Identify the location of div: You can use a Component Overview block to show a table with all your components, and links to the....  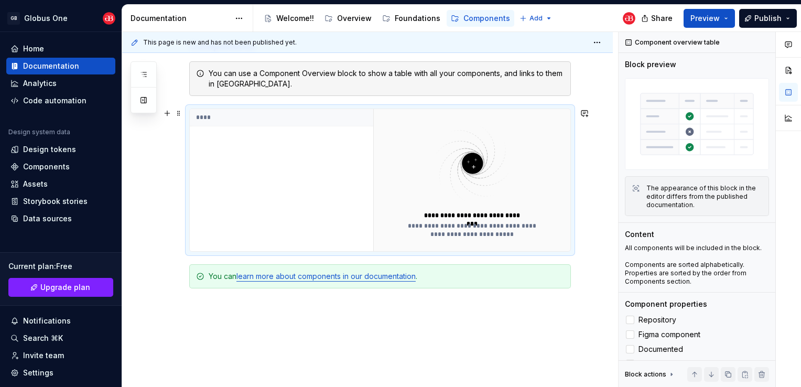
(386, 79).